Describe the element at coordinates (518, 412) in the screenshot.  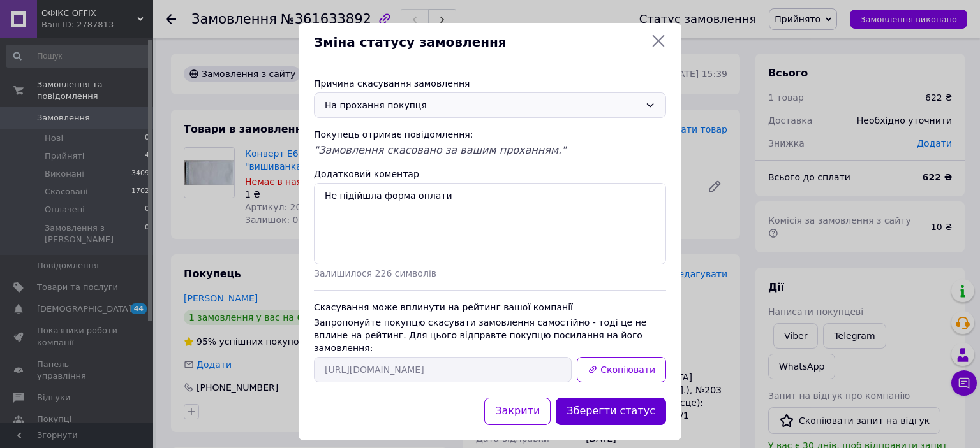
I see `button: Закрити` at that location.